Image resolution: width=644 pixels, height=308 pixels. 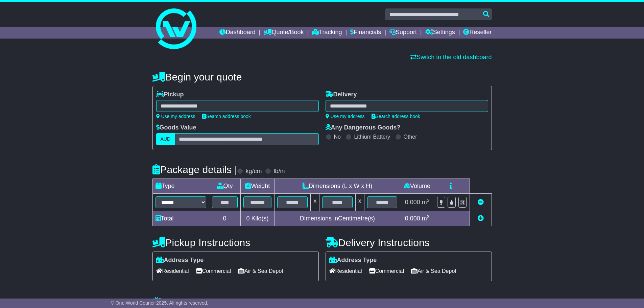 I want to click on h4: Begin your quote, so click(x=322, y=77).